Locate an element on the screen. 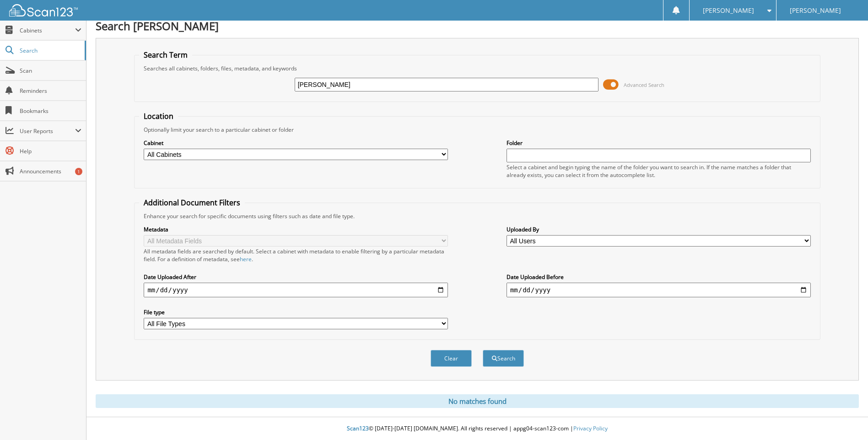 This screenshot has width=868, height=440. input: start is located at coordinates (295, 290).